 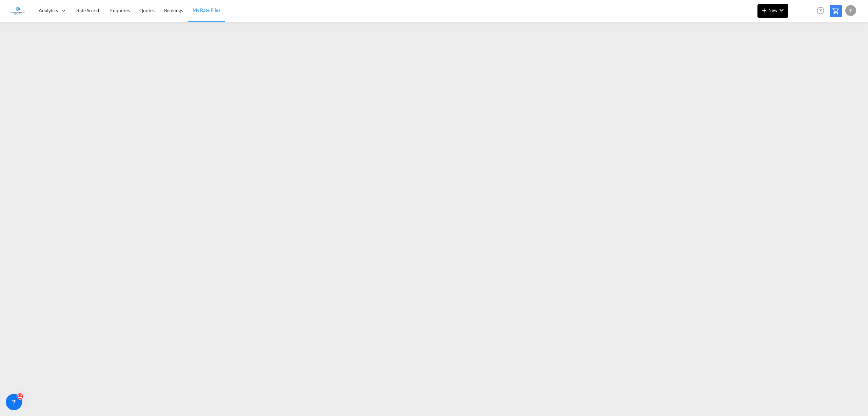 What do you see at coordinates (765, 10) in the screenshot?
I see `md-icon: icon-plus 400-fg` at bounding box center [765, 10].